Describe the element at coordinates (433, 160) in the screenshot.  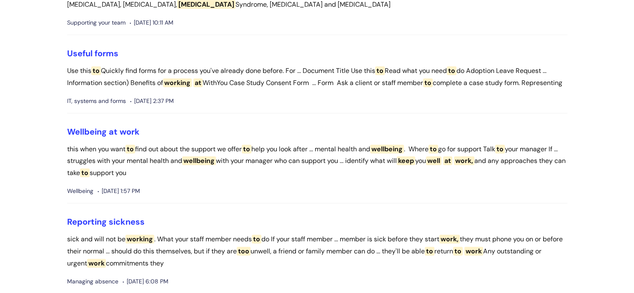
I see `span: well` at that location.